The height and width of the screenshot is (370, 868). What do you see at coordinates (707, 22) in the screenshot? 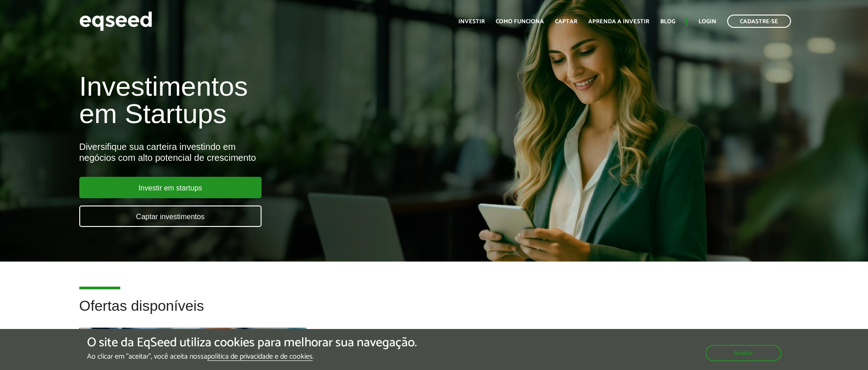
I see `a: Login` at bounding box center [707, 22].